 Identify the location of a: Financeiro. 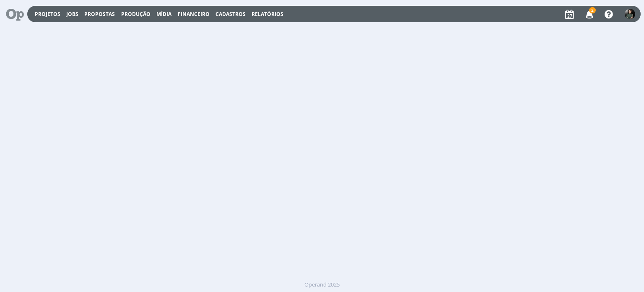
(193, 14).